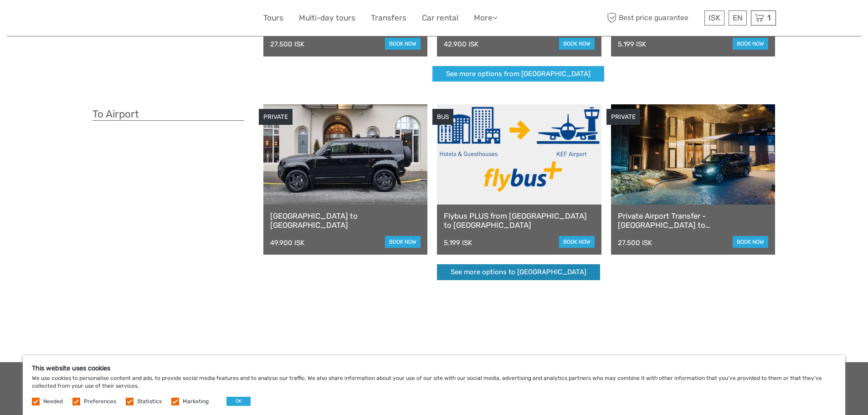 This screenshot has height=415, width=868. What do you see at coordinates (461, 44) in the screenshot?
I see `div: 42.900 ISK` at bounding box center [461, 44].